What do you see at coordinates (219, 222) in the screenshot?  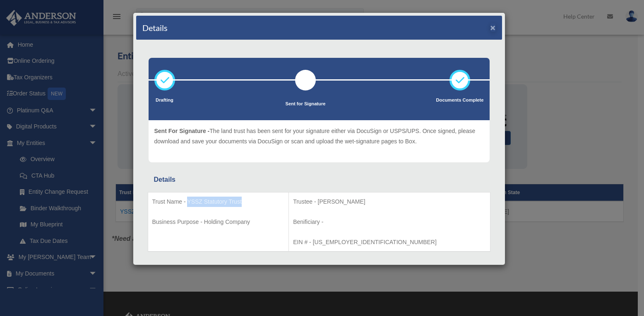 I see `p: Business Purpose - Holding Company` at bounding box center [219, 222].